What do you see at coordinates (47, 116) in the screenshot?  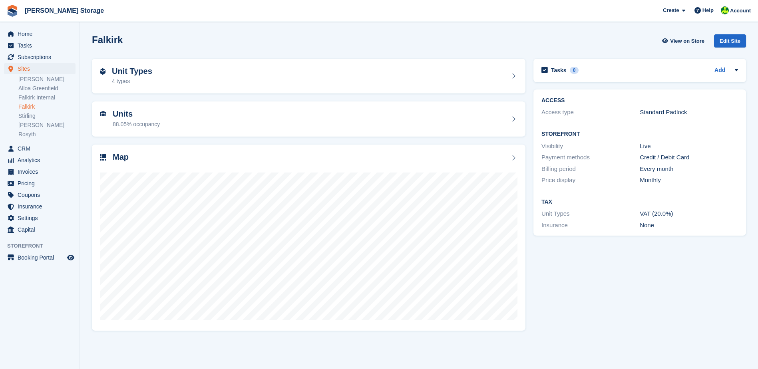 I see `a: Stirling` at bounding box center [47, 116].